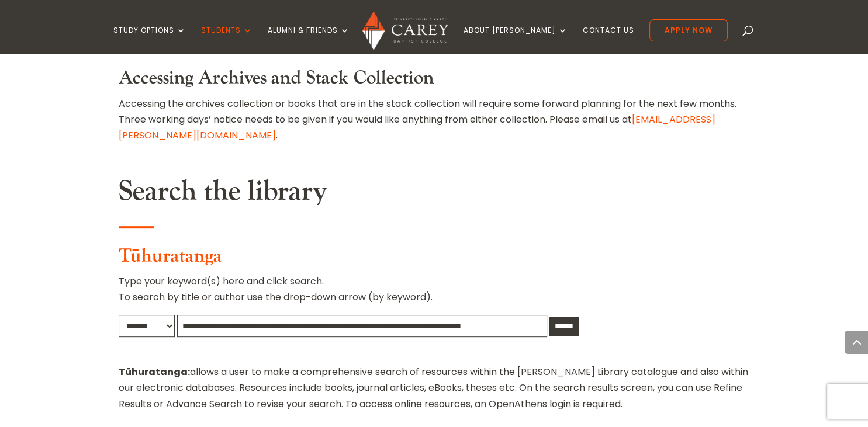  Describe the element at coordinates (434, 259) in the screenshot. I see `h3: Tūhuratanga` at that location.